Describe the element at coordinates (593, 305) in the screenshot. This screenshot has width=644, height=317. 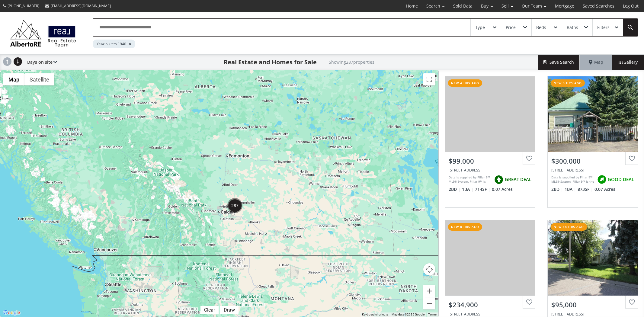
I see `div: $95,000` at that location.